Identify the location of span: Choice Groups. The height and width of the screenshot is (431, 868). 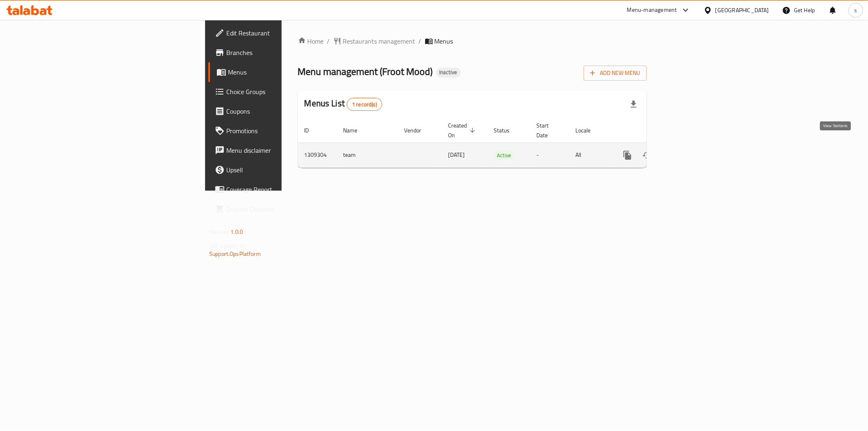
(285, 91).